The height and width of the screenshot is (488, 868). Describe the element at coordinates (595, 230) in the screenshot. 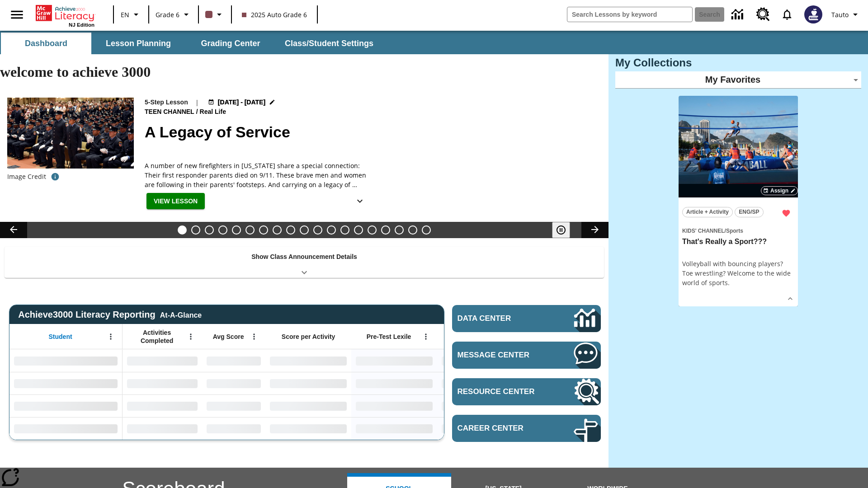

I see `button: Lesson carousel, Next` at that location.